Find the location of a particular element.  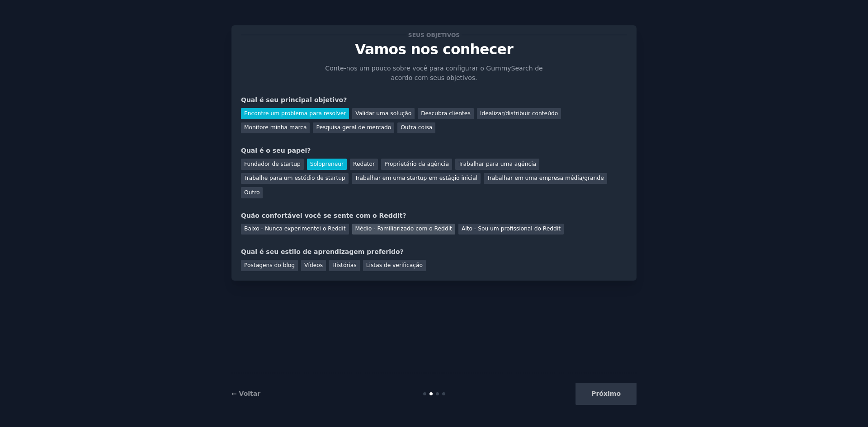

font: Qual é seu principal objetivo? is located at coordinates (294, 100).